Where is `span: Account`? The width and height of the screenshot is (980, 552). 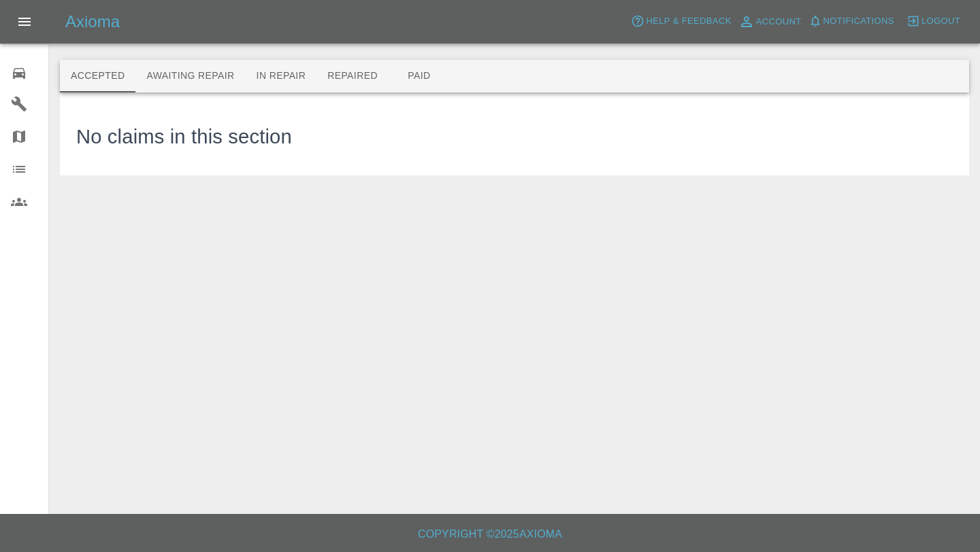
span: Account is located at coordinates (779, 22).